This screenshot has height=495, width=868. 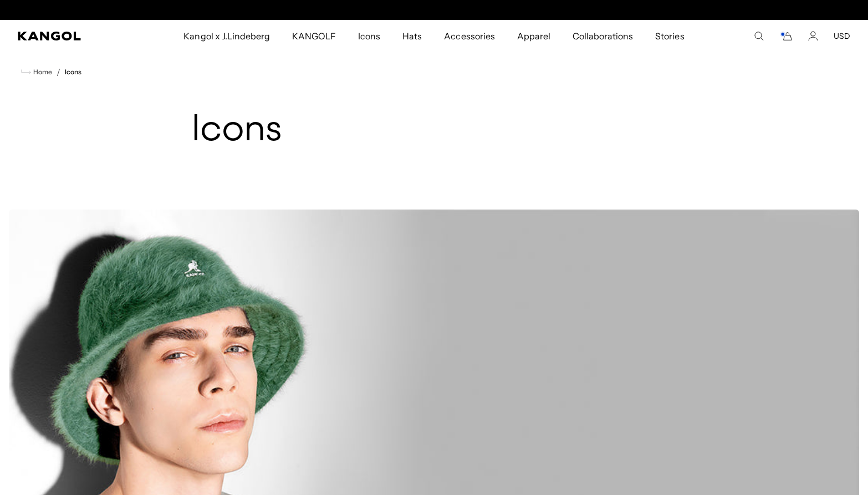 I want to click on a: Account, so click(x=814, y=36).